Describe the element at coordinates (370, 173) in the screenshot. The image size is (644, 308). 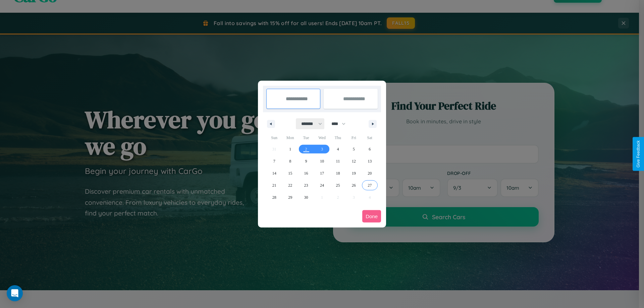
I see `button: 20` at that location.